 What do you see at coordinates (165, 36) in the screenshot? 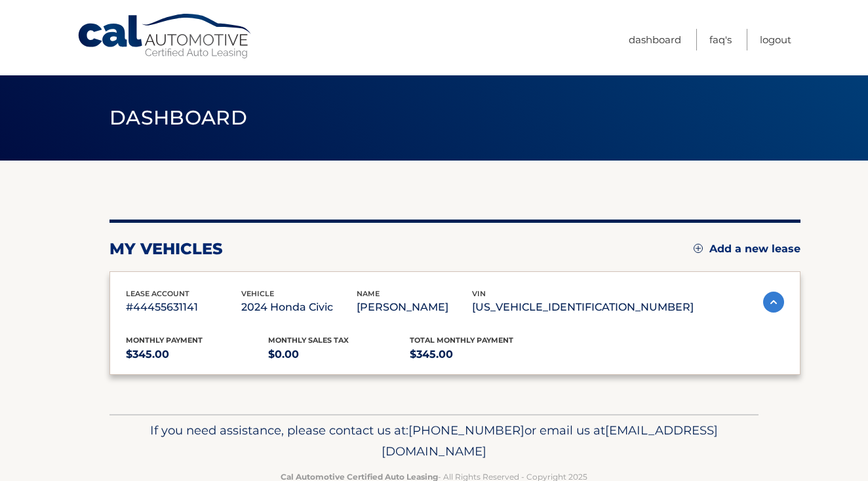
I see `a: Cal Automotive` at bounding box center [165, 36].